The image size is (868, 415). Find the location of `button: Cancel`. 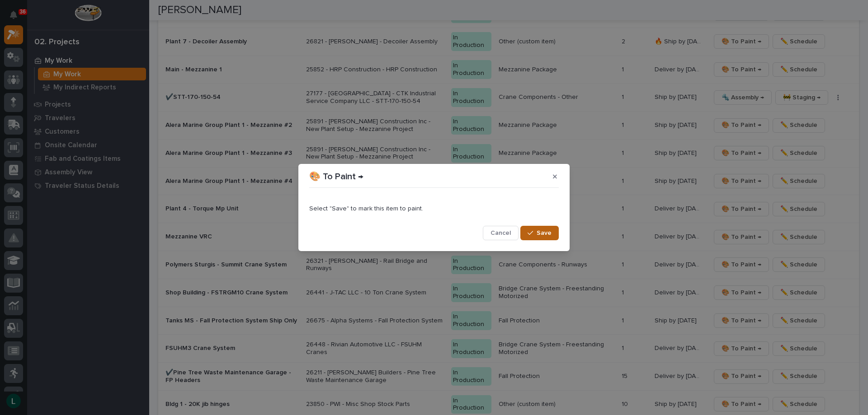

button: Cancel is located at coordinates (501, 233).